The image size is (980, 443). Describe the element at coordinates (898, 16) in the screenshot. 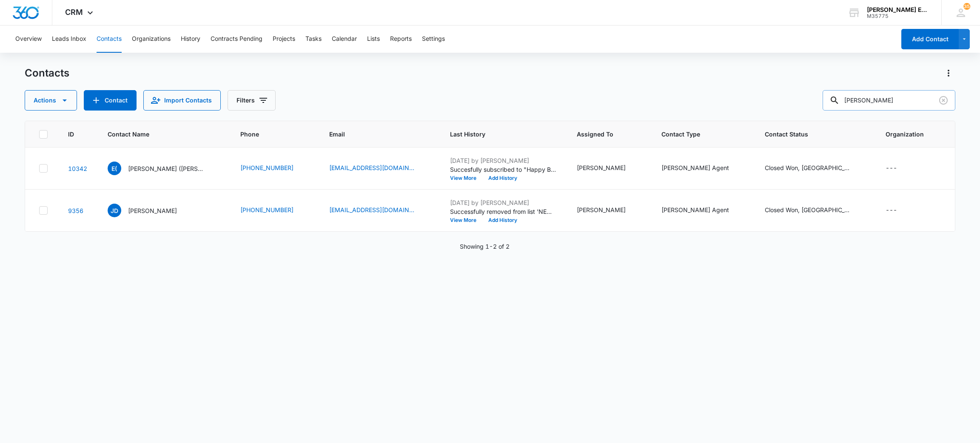

I see `div: account id` at that location.